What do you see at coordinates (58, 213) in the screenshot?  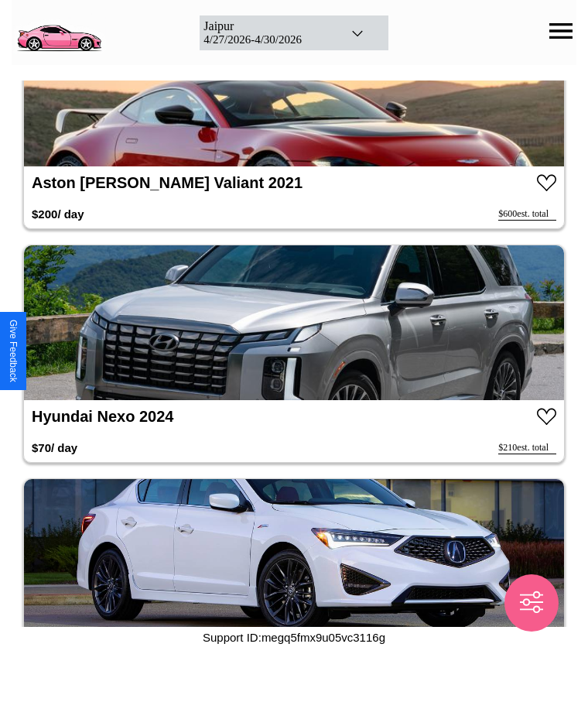 I see `h3: $ 200 / day` at bounding box center [58, 213].